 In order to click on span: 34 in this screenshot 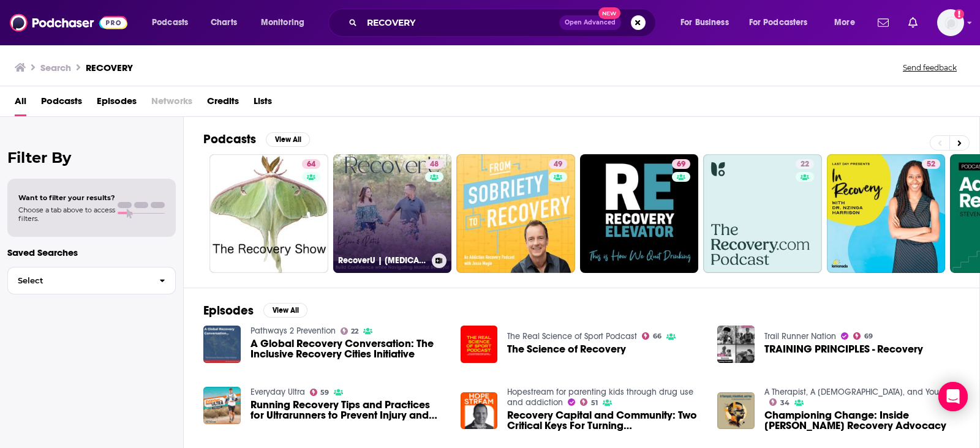, I will do `click(784, 403)`.